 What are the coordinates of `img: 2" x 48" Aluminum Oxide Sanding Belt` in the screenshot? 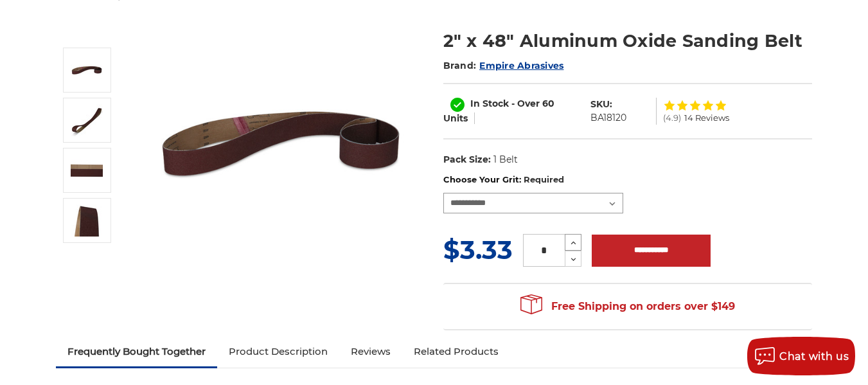 It's located at (87, 120).